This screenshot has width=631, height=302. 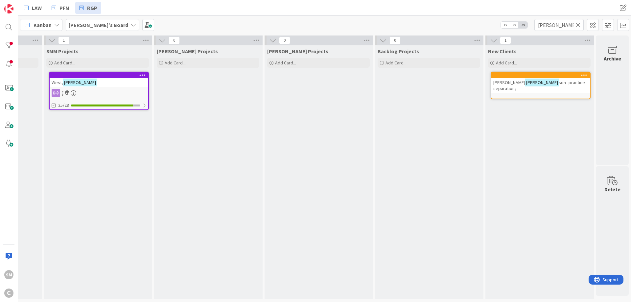 What do you see at coordinates (37, 8) in the screenshot?
I see `span: LAW` at bounding box center [37, 8].